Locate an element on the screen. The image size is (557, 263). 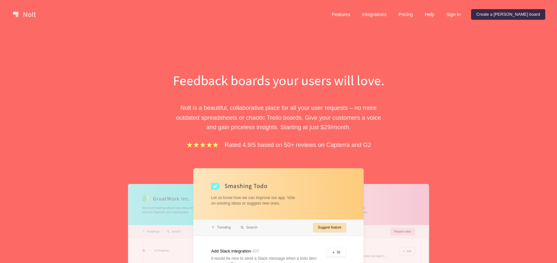
a: Help is located at coordinates (430, 14).